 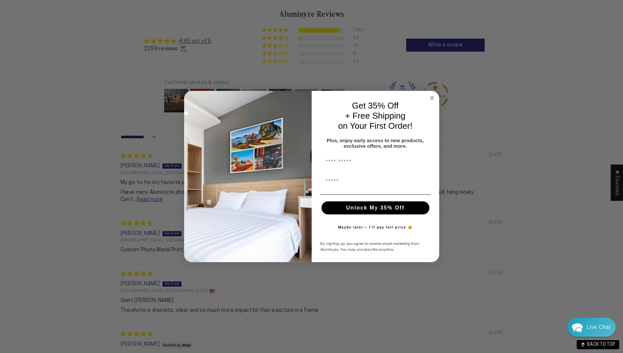 What do you see at coordinates (248, 177) in the screenshot?
I see `img: 728e4f65-7e6c-44e2-b7d1-0292a396982f.jpeg` at bounding box center [248, 177].